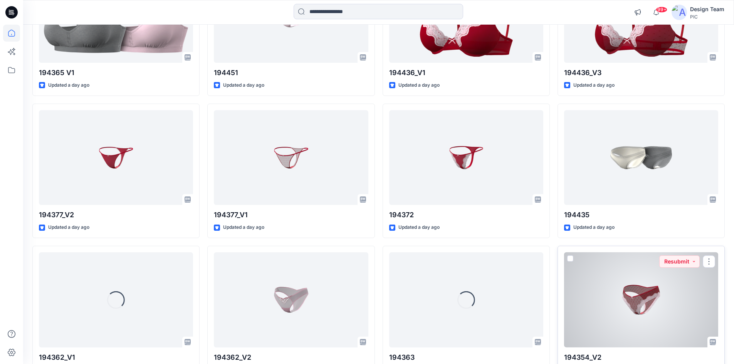  I want to click on a: 194377_V2, so click(116, 157).